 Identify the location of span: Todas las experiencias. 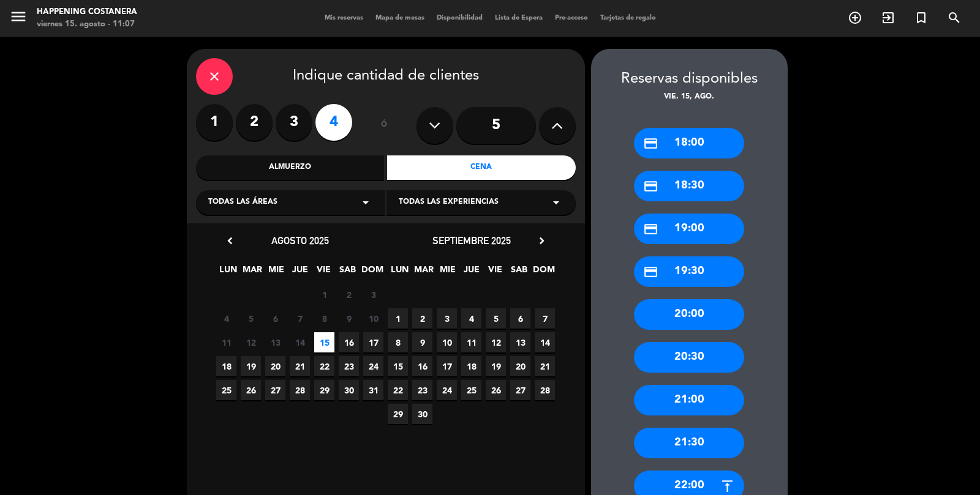
(448, 203).